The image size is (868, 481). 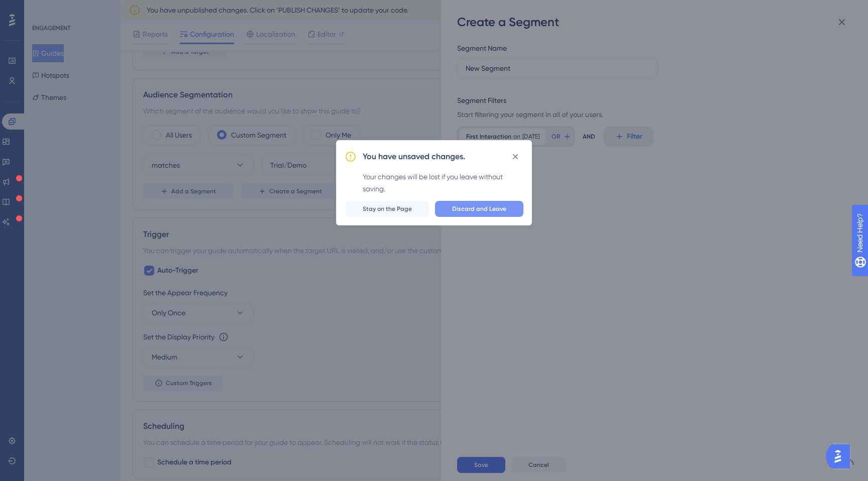 I want to click on h2: You have unsaved changes., so click(x=414, y=157).